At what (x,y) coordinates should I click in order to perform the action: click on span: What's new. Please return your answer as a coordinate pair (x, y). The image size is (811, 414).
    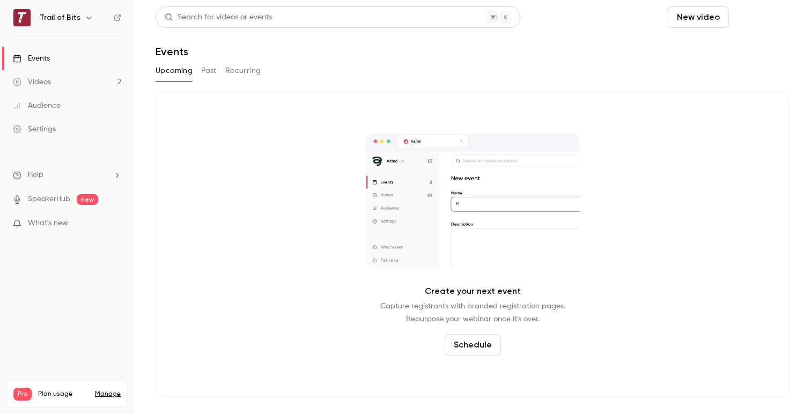
    Looking at the image, I should click on (48, 223).